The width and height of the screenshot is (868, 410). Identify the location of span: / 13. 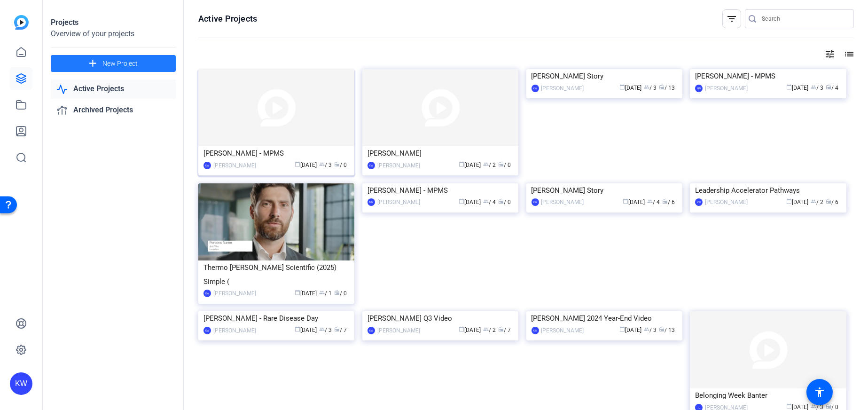
(667, 330).